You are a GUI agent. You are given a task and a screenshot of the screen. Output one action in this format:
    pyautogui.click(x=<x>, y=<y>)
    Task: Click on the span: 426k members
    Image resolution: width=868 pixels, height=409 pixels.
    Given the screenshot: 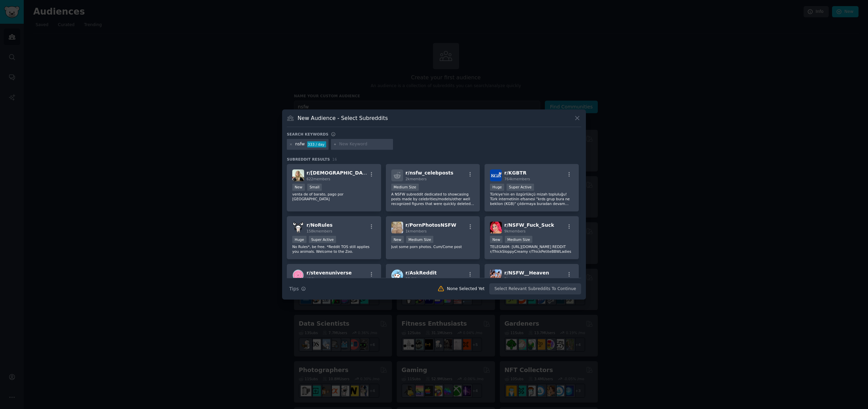 What is the action you would take?
    pyautogui.click(x=320, y=279)
    